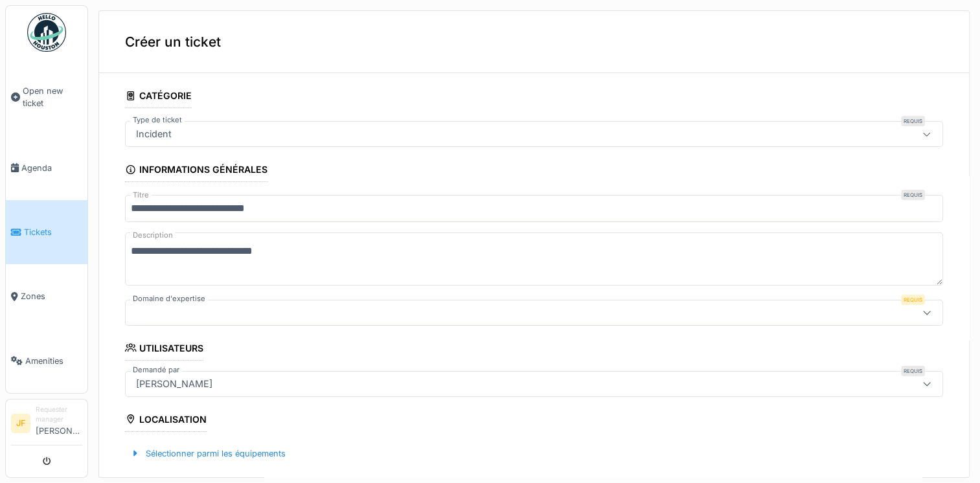 The width and height of the screenshot is (980, 483). Describe the element at coordinates (21, 424) in the screenshot. I see `li: JF` at that location.